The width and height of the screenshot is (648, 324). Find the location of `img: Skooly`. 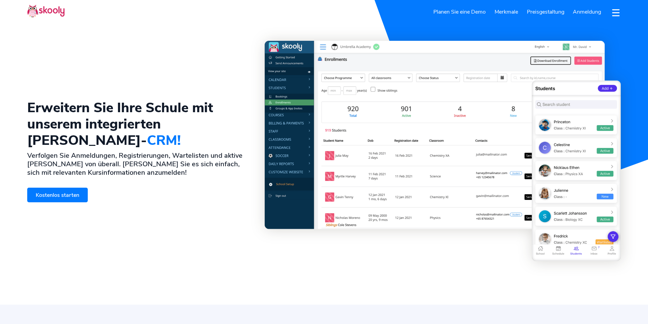

img: Skooly is located at coordinates (46, 11).